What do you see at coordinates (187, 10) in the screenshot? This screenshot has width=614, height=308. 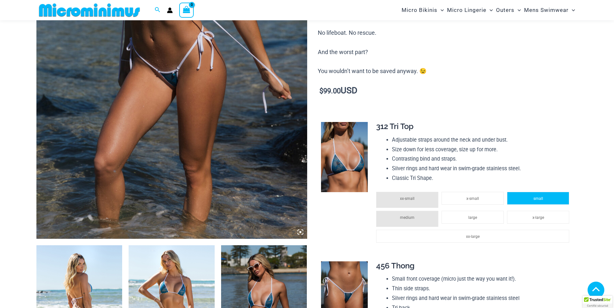 I see `a: View Shopping Cart, empty` at bounding box center [187, 10].